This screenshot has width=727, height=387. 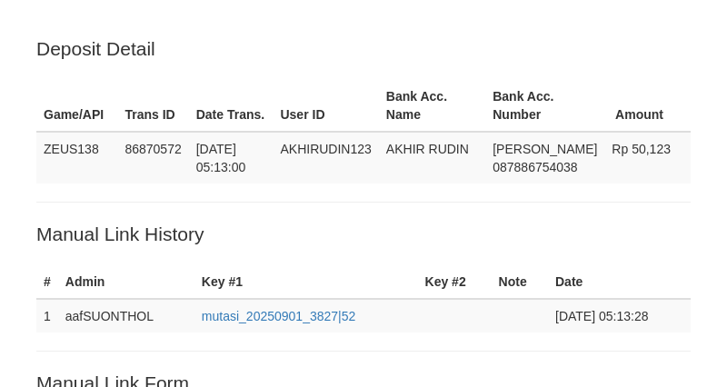 What do you see at coordinates (432, 105) in the screenshot?
I see `th: Bank Acc. Name` at bounding box center [432, 105].